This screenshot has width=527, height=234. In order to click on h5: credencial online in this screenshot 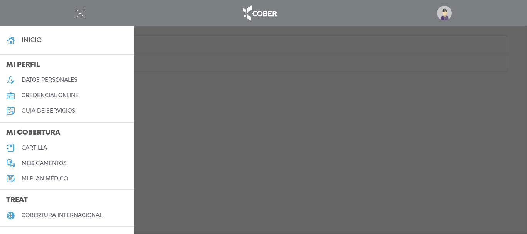, I will do `click(50, 95)`.